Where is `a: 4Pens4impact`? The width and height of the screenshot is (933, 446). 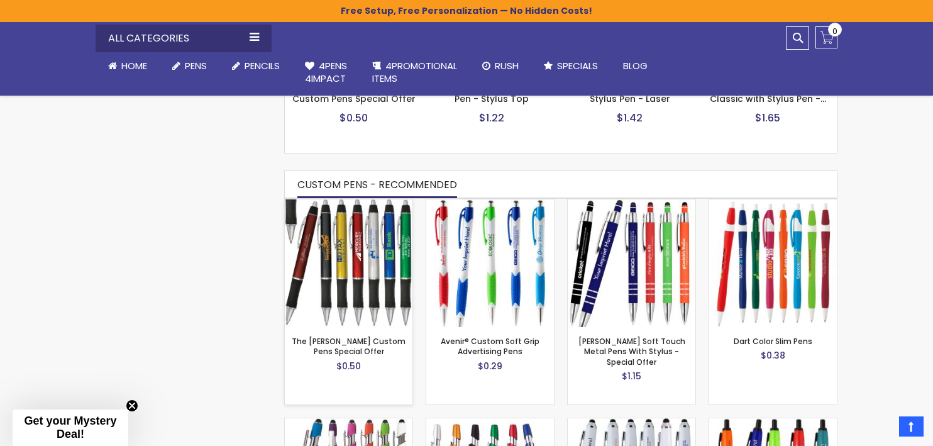 a: 4Pens4impact is located at coordinates (326, 72).